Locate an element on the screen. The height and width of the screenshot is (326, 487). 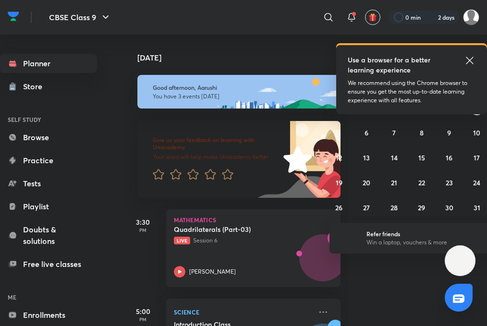
p: Session 6 is located at coordinates (243, 240).